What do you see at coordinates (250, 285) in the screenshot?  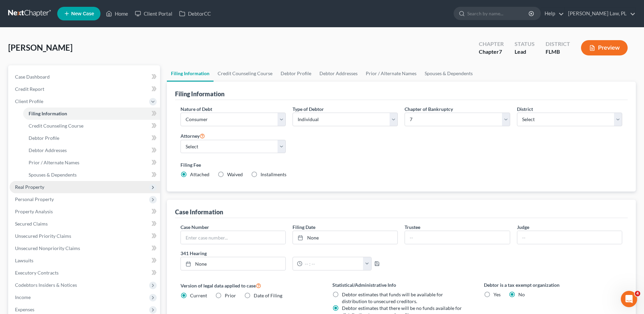 I see `label: Version of legal data applied to case` at bounding box center [250, 285].